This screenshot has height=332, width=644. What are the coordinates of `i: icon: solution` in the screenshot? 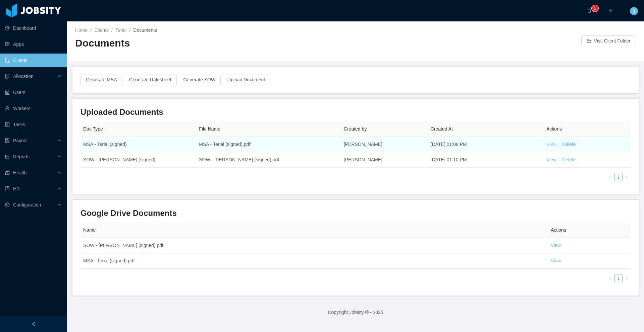 It's located at (8, 76).